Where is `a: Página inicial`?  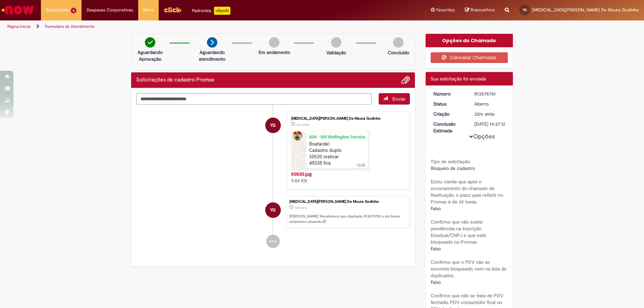 a: Página inicial is located at coordinates (19, 27).